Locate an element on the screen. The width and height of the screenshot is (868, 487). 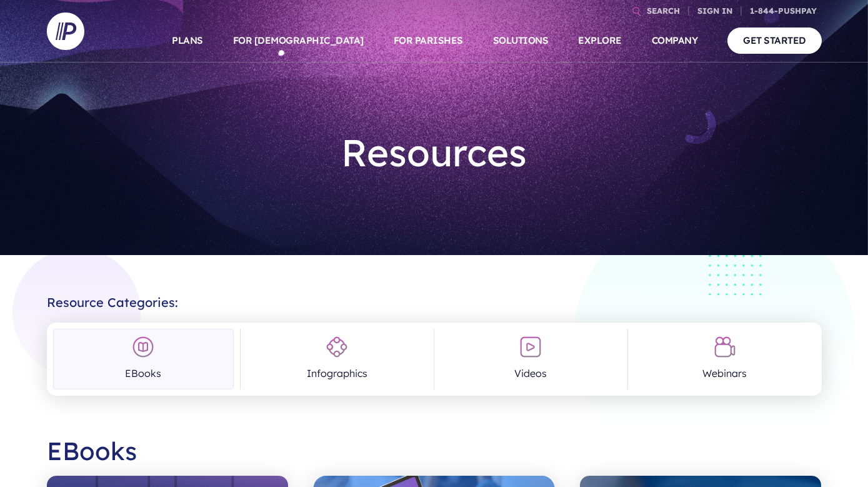
a: Webinars is located at coordinates (725, 359).